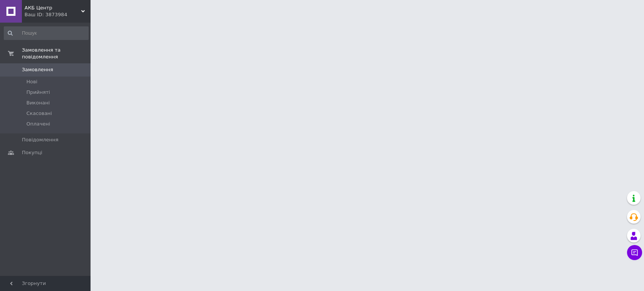 Image resolution: width=644 pixels, height=291 pixels. I want to click on span: Виконані, so click(38, 103).